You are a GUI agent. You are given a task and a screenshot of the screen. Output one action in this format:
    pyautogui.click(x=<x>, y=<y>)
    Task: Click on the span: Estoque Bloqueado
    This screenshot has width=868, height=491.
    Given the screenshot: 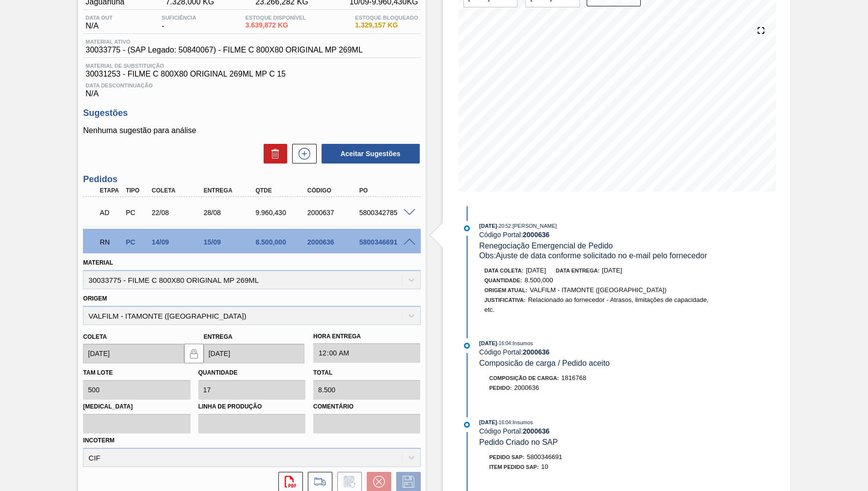 What is the action you would take?
    pyautogui.click(x=387, y=18)
    